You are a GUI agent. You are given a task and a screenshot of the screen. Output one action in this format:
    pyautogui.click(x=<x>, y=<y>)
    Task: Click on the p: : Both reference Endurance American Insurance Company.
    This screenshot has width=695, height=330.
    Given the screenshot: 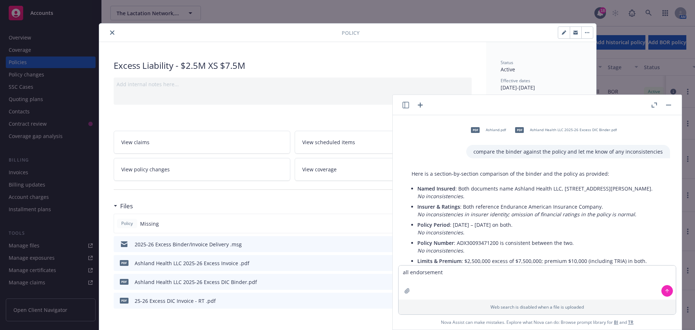 What is the action you would take?
    pyautogui.click(x=540, y=210)
    